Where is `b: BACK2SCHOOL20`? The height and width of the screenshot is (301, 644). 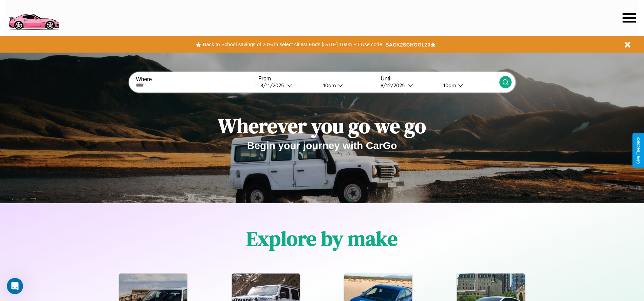 b: BACK2SCHOOL20 is located at coordinates (408, 44).